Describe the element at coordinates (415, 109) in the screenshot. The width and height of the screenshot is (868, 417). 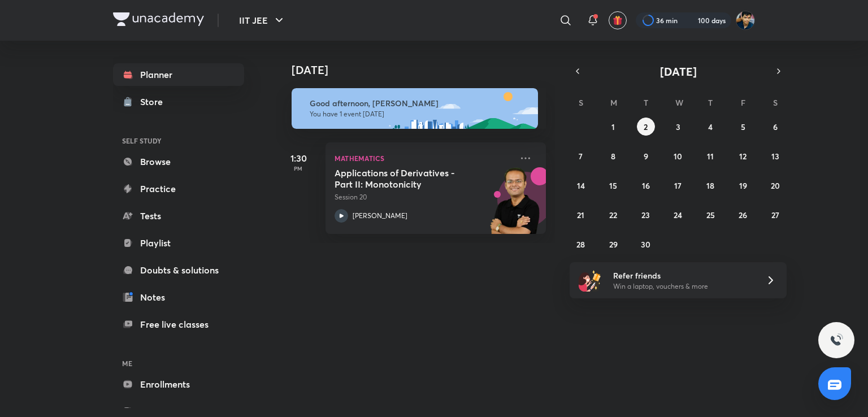
I see `img: afternoon` at that location.